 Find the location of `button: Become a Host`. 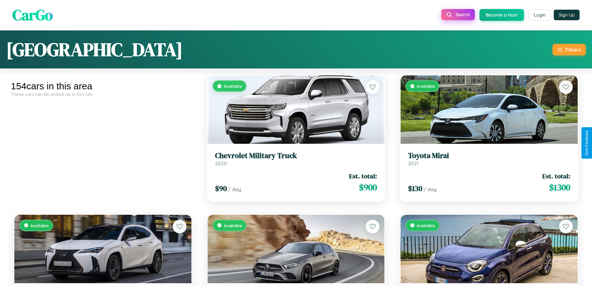

button: Become a Host is located at coordinates (501, 15).